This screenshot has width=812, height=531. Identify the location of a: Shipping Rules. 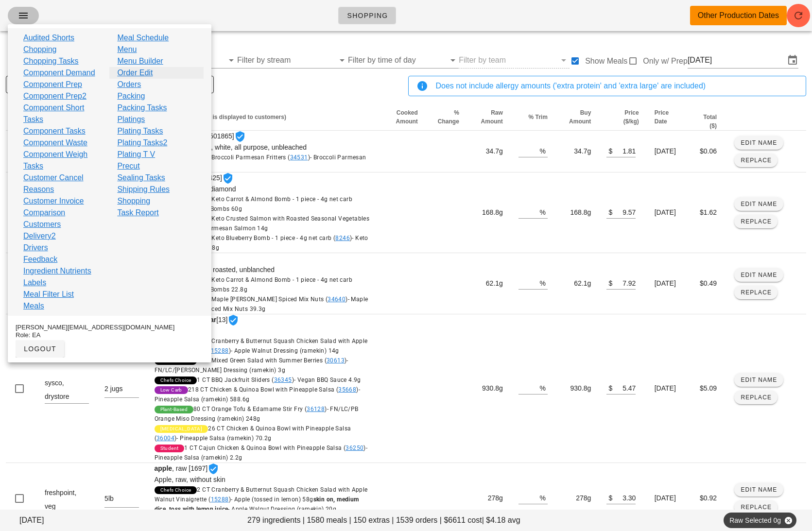
(143, 189).